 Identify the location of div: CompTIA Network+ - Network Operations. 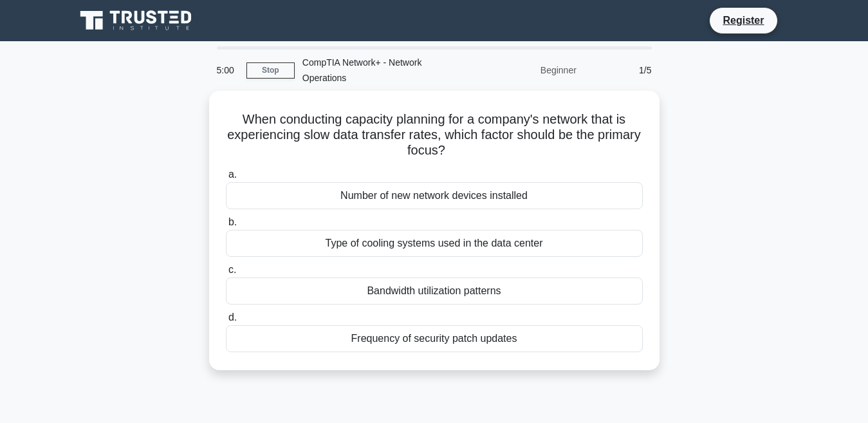
(382, 70).